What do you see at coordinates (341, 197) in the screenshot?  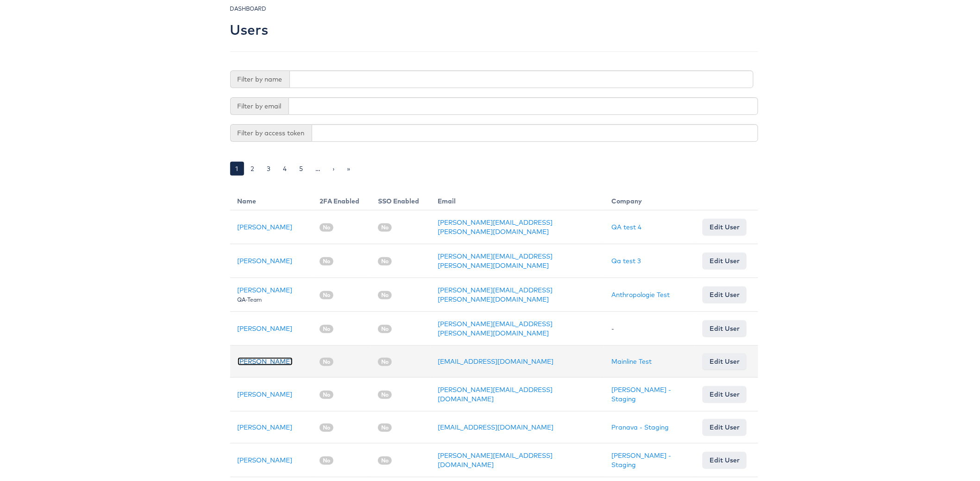 I see `th: 2FA Enabled` at bounding box center [341, 197].